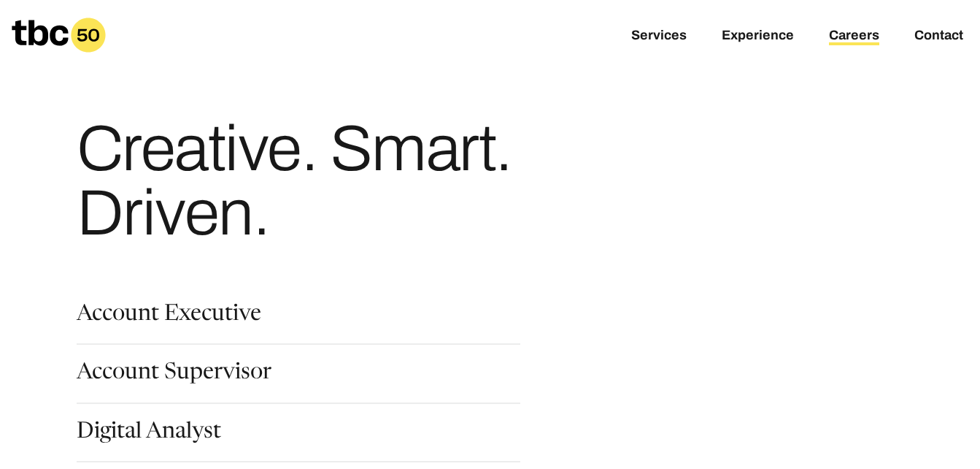 Image resolution: width=980 pixels, height=469 pixels. Describe the element at coordinates (854, 37) in the screenshot. I see `a: Careers` at that location.